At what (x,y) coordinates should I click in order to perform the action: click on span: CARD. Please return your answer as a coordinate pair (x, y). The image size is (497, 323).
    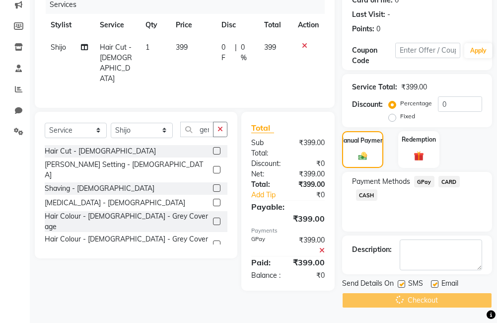
    Looking at the image, I should click on (449, 181).